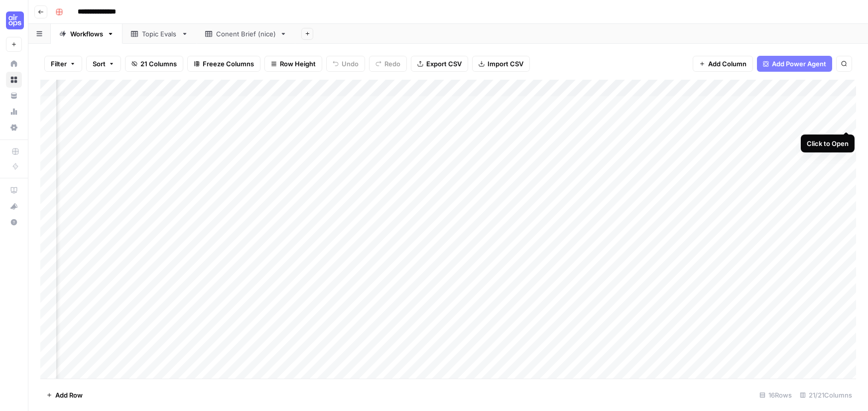  What do you see at coordinates (298, 64) in the screenshot?
I see `span: Row Height` at bounding box center [298, 64].